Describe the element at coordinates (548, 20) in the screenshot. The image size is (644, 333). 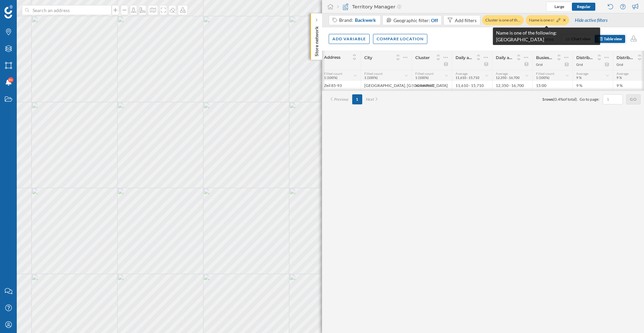
I see `div: Name is one of the f…` at that location.